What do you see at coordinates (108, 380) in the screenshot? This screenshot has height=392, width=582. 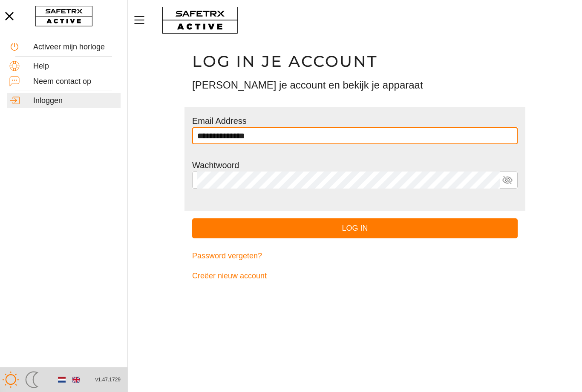 I see `button: v1.47.1729` at bounding box center [108, 380].